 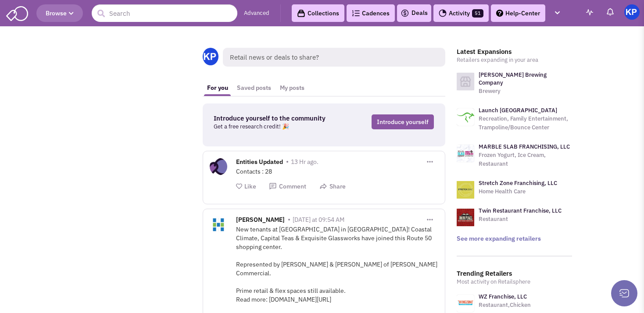 I want to click on span: Entities Updated, so click(x=259, y=163).